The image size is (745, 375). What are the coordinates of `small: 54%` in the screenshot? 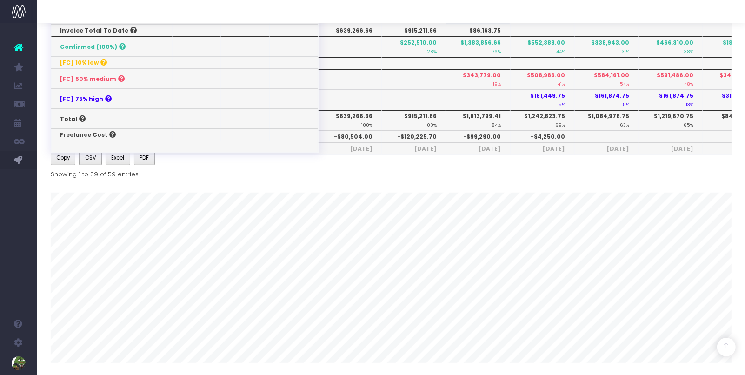 It's located at (625, 83).